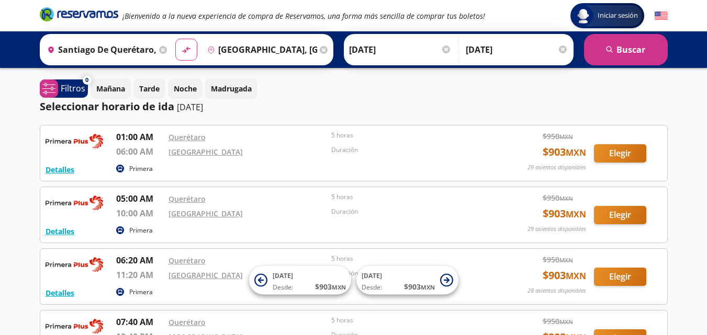 The image size is (707, 335). What do you see at coordinates (557, 291) in the screenshot?
I see `p: 28 asientos disponibles` at bounding box center [557, 291].